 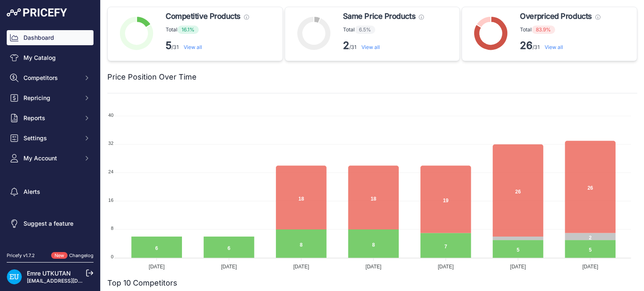 What do you see at coordinates (112, 229) in the screenshot?
I see `tspan: 8` at bounding box center [112, 229].